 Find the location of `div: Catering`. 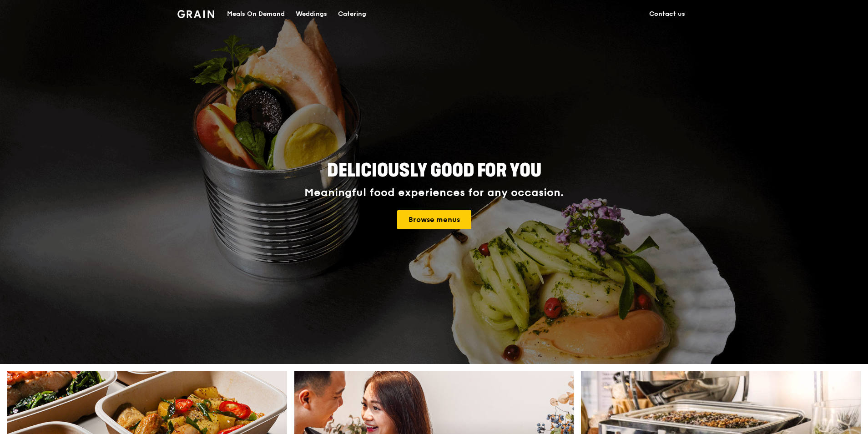

div: Catering is located at coordinates (352, 14).